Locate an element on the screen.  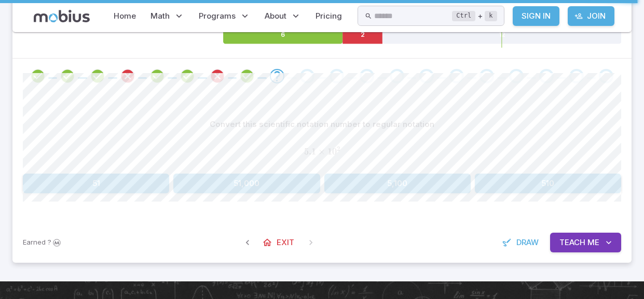
span: 0 is located at coordinates (334, 151).